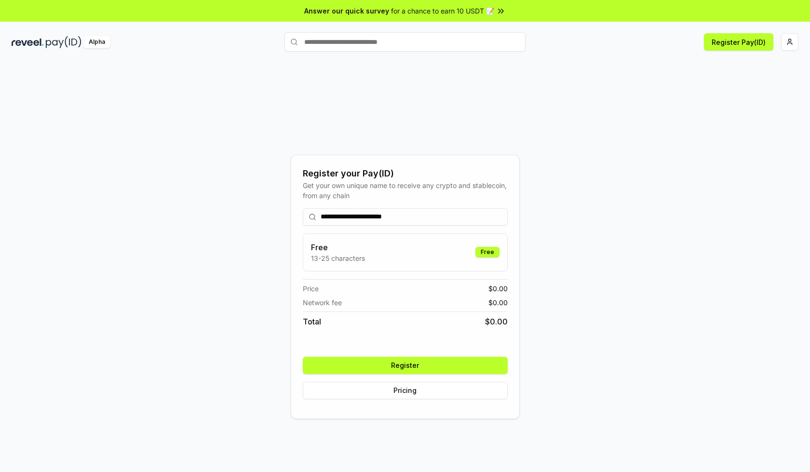 Image resolution: width=810 pixels, height=472 pixels. Describe the element at coordinates (405, 391) in the screenshot. I see `button: Pricing` at that location.